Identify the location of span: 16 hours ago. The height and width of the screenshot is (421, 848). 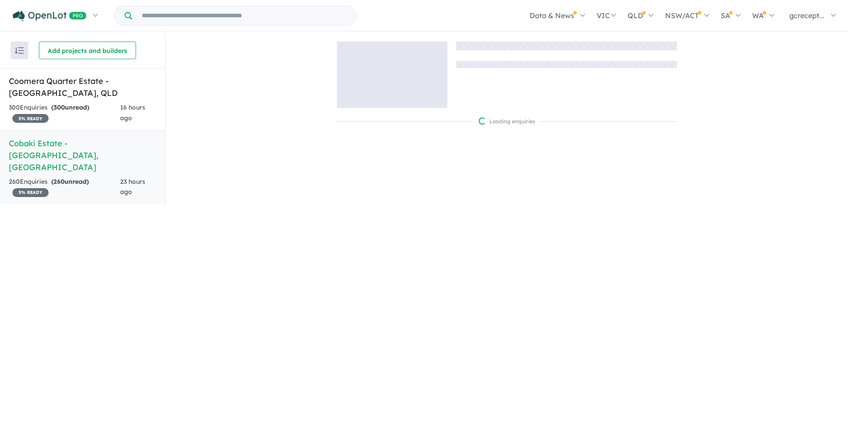
(133, 113).